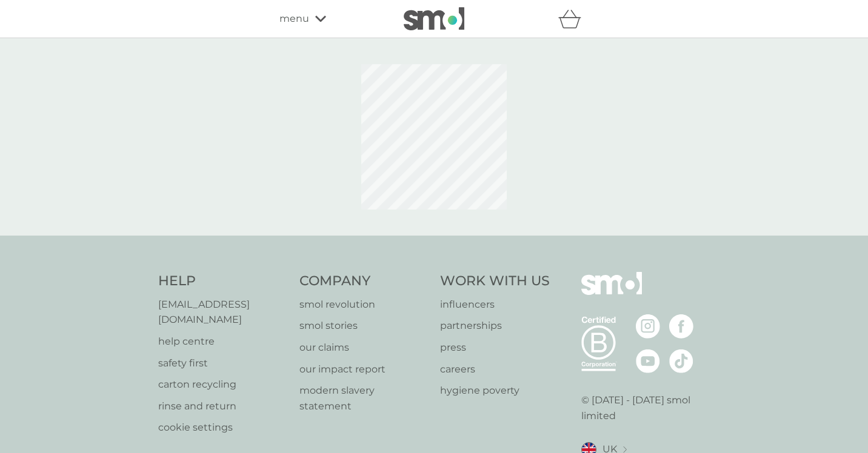  I want to click on a: safety first, so click(223, 363).